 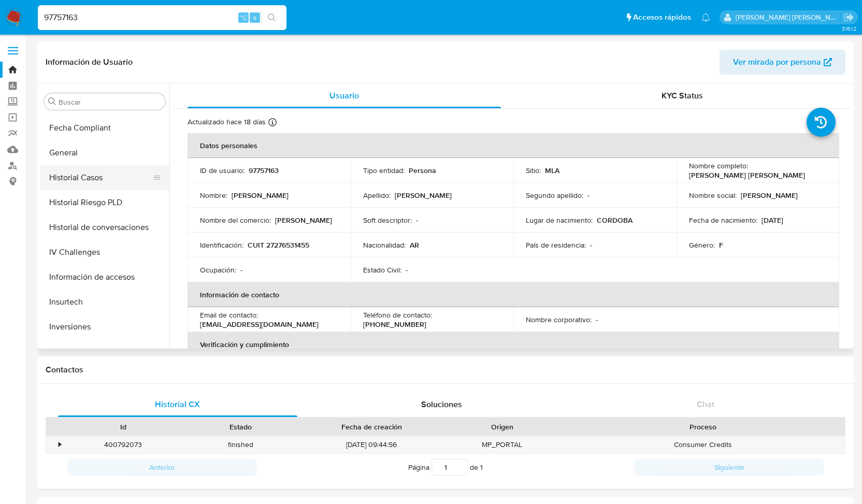 What do you see at coordinates (105, 352) in the screenshot?
I see `button: Items` at bounding box center [105, 352].